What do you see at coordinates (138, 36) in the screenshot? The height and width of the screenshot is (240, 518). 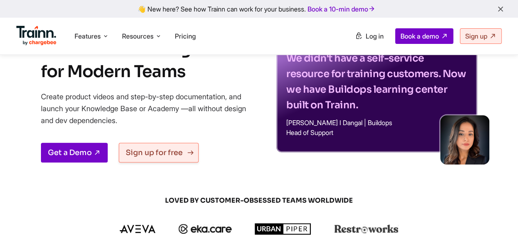 I see `span: Resources` at bounding box center [138, 36].